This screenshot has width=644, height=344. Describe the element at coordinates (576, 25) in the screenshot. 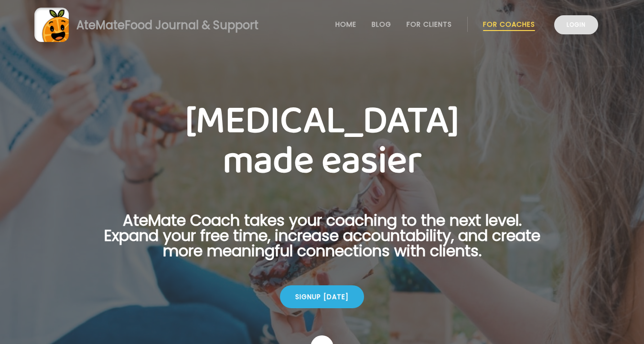

I see `a: Login` at that location.